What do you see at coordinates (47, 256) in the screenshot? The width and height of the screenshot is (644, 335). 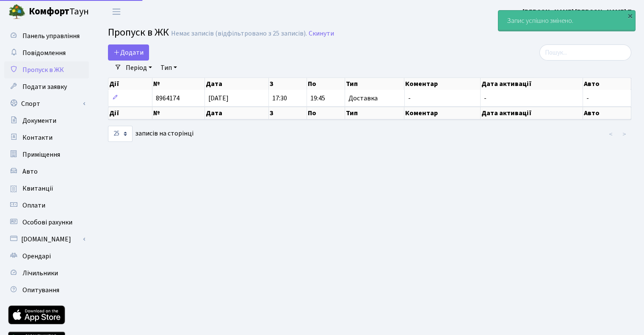 I see `a: Орендарі` at bounding box center [47, 256].